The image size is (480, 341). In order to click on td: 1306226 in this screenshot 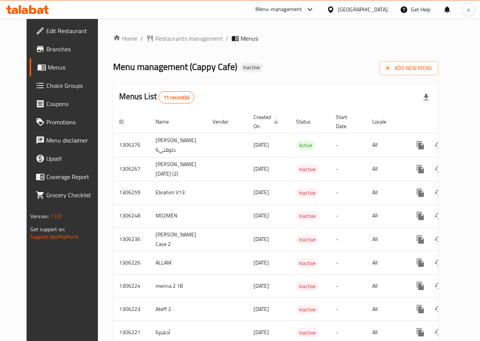, I will do `click(131, 262)`.